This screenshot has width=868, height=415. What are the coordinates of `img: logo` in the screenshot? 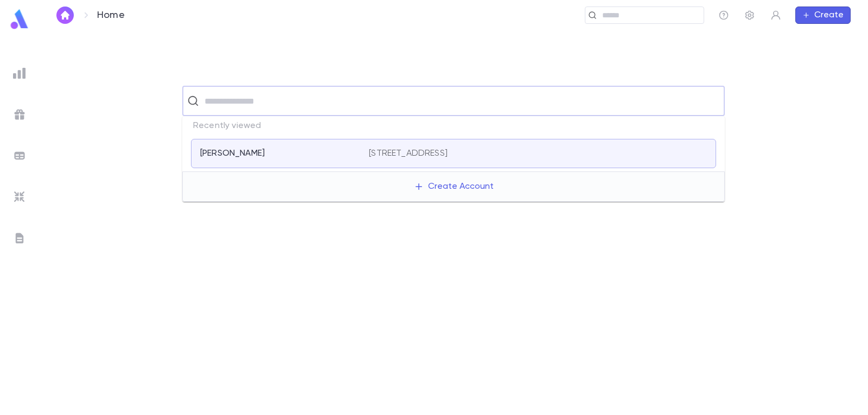 It's located at (20, 19).